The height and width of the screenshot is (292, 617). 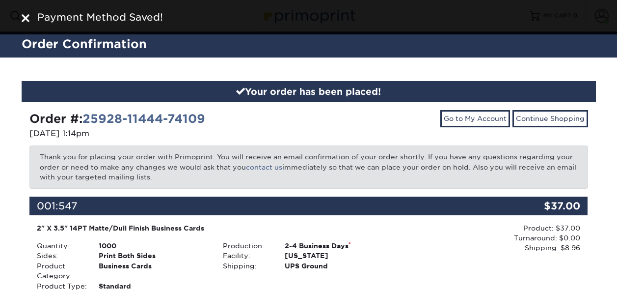 I want to click on div: 2" X 3.5" 14PT Matte/Dull Finish Business Cards, so click(x=215, y=228).